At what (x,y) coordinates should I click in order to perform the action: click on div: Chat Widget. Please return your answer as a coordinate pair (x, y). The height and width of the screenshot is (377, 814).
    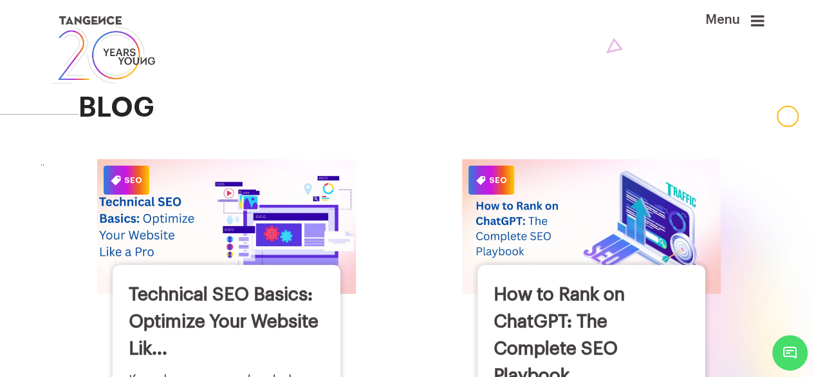
    Looking at the image, I should click on (790, 352).